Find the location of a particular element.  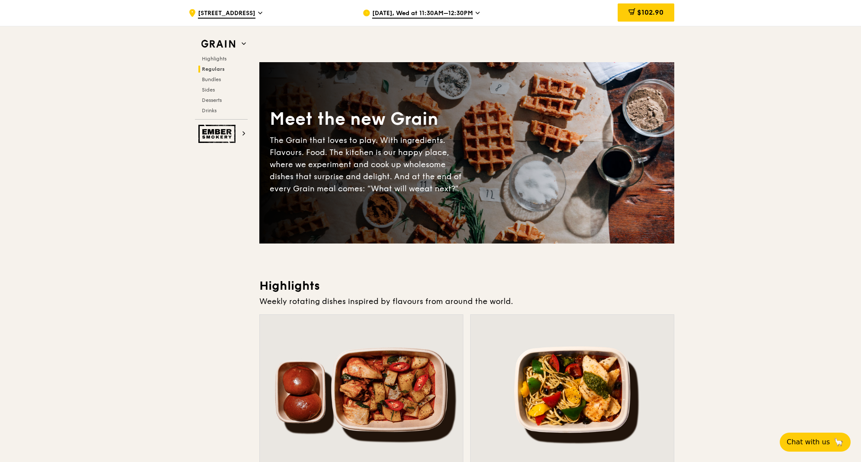

span: $102.90 is located at coordinates (650, 12).